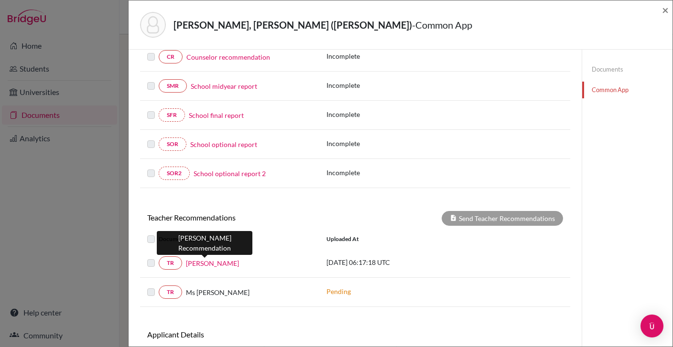 The width and height of the screenshot is (673, 347). Describe the element at coordinates (627, 69) in the screenshot. I see `a: Documents` at that location.